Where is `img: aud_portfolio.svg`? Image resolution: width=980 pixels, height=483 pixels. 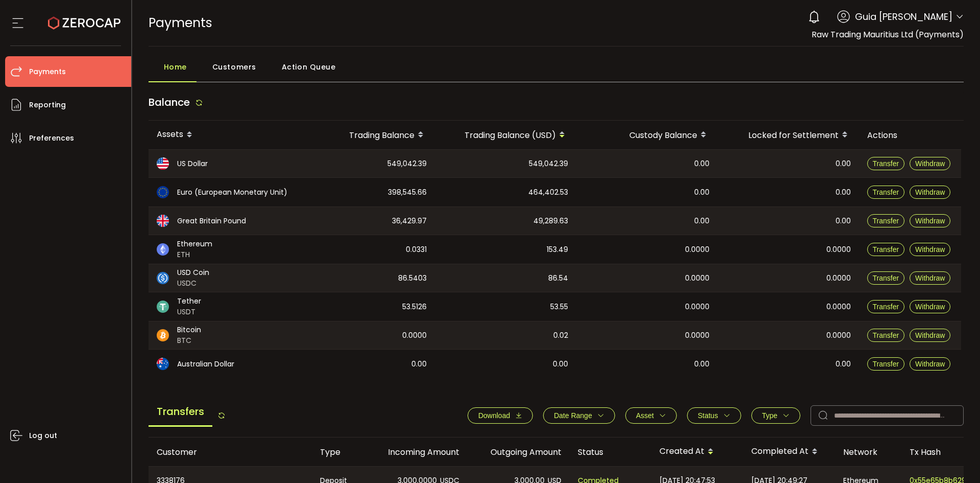
img: aud_portfolio.svg is located at coordinates (163, 364).